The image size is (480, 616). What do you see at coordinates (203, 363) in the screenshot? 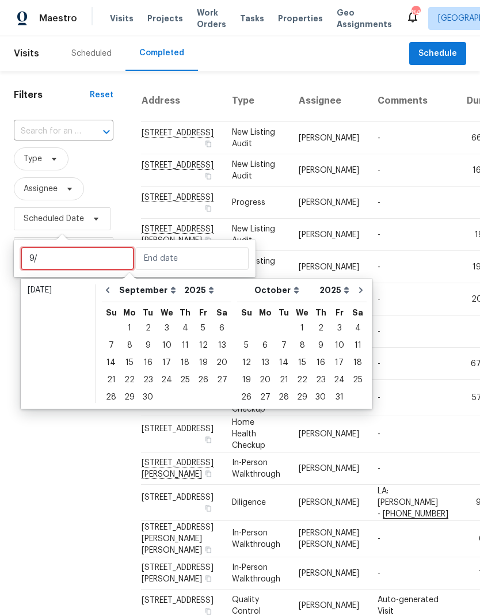
I see `div: Fri Sep 19 2025` at bounding box center [203, 363].